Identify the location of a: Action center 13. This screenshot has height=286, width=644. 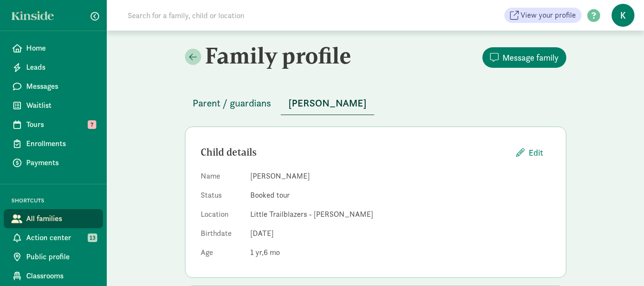
(53, 238).